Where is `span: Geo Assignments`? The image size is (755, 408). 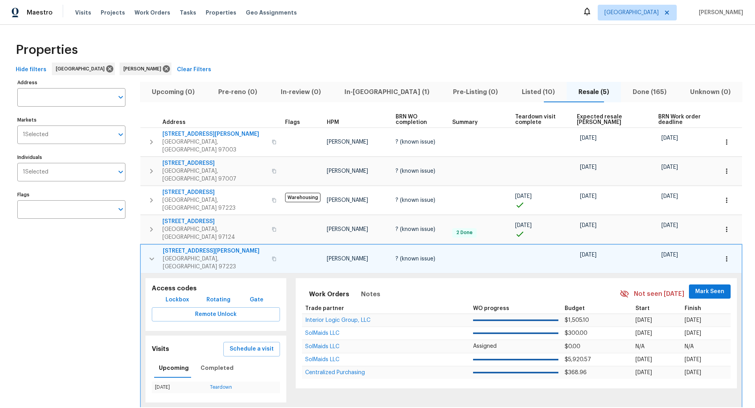
span: Geo Assignments is located at coordinates (271, 13).